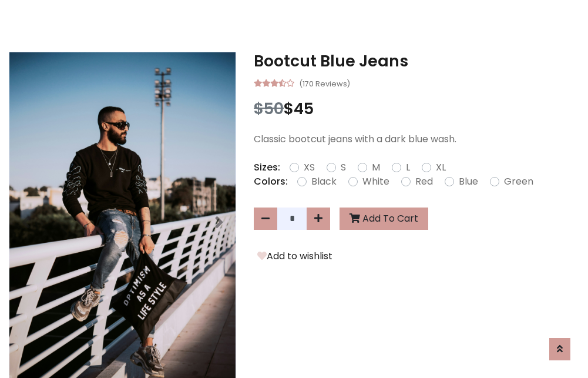 The width and height of the screenshot is (588, 378). What do you see at coordinates (440, 167) in the screenshot?
I see `label: XL` at bounding box center [440, 167].